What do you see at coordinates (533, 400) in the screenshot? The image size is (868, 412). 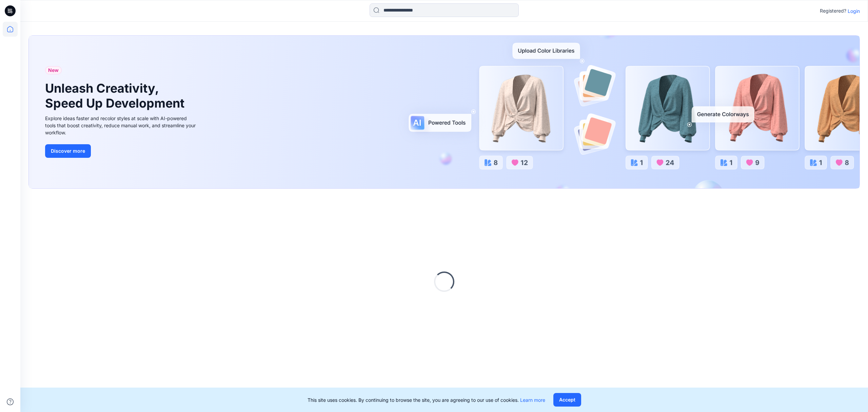 I see `a: Learn more` at bounding box center [533, 400].